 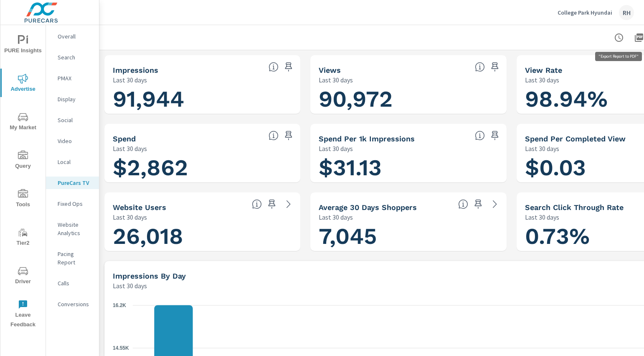 What do you see at coordinates (257, 204) in the screenshot?
I see `span: Unique website visitors over the selected time period. [Source: Website Analytics]` at bounding box center [257, 204].